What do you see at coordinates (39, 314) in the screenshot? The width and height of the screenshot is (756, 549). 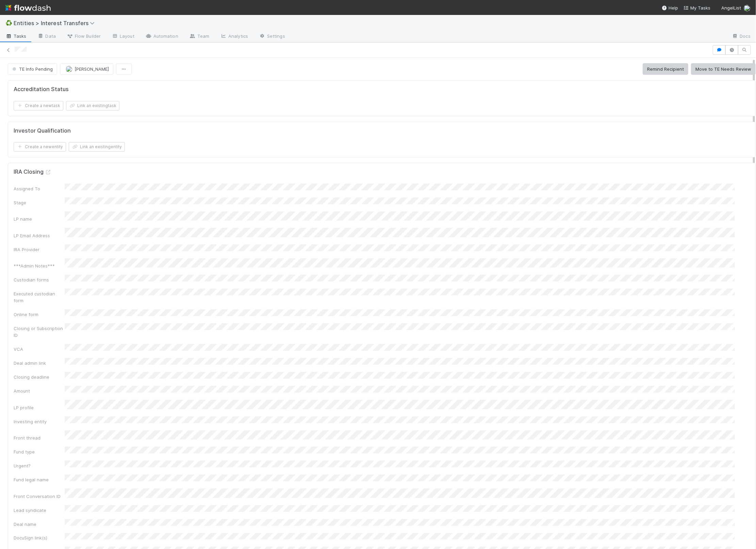 I see `div: Online form` at bounding box center [39, 314].